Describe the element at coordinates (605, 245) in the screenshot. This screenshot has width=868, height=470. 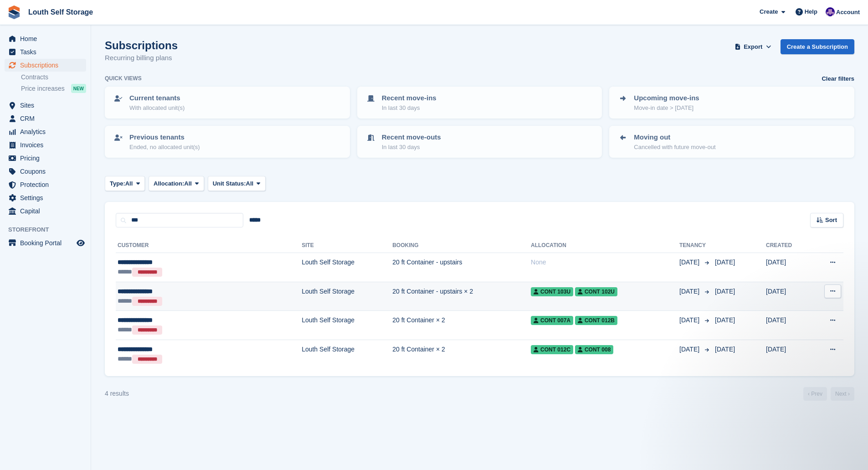
I see `th: Allocation` at that location.